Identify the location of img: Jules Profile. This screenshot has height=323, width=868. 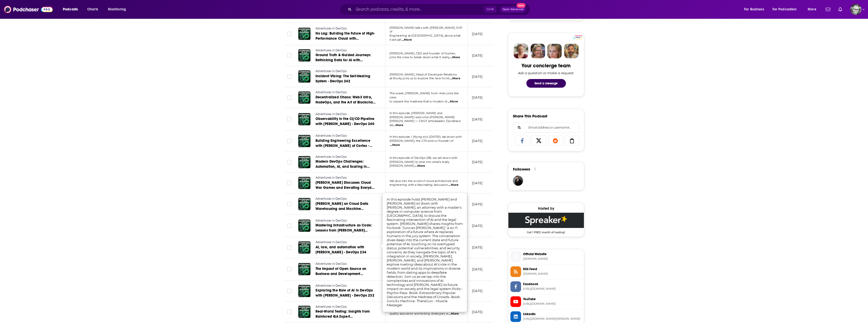
(555, 51).